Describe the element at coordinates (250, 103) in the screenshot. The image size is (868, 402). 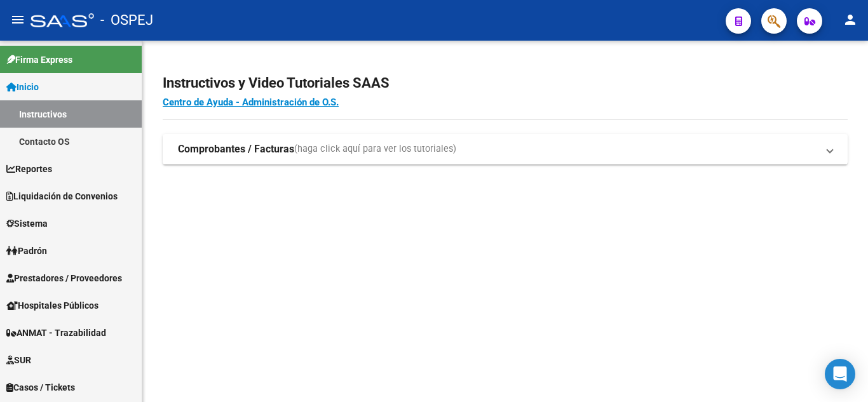
I see `a: Centro de Ayuda - Administración de O.S.` at that location.